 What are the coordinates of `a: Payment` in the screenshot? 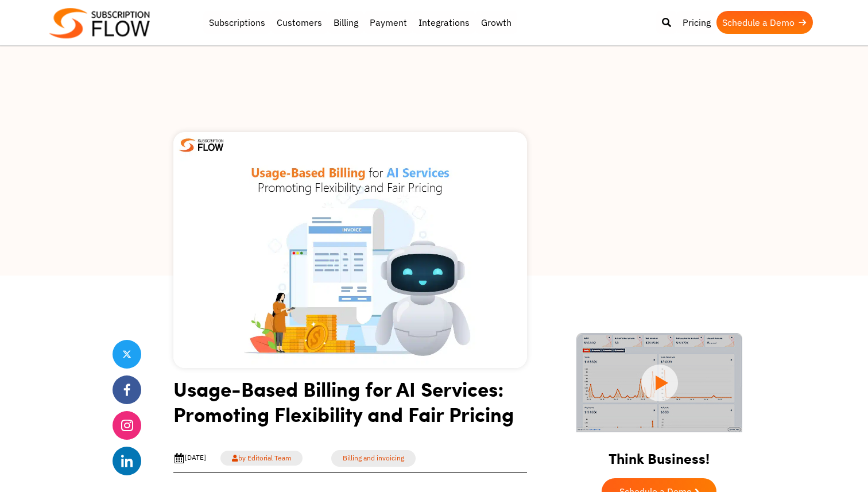 It's located at (388, 22).